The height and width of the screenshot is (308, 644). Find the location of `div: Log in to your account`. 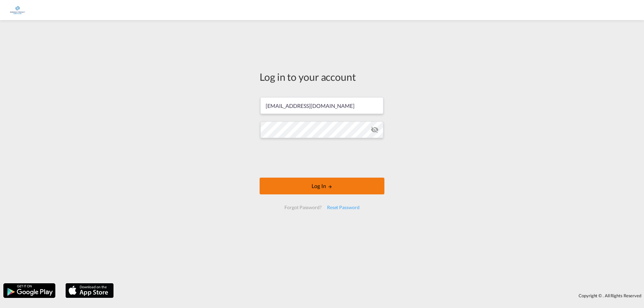

div: Log in to your account is located at coordinates (322, 77).